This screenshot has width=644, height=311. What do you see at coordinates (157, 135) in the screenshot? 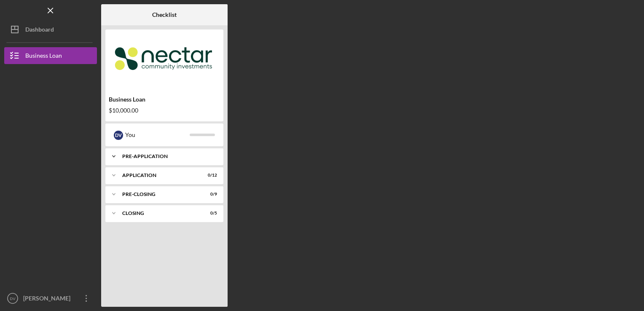
I see `div: You` at bounding box center [157, 135].